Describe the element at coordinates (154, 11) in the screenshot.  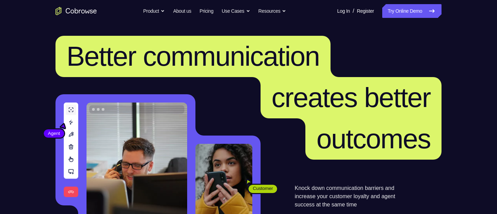
I see `button: Product` at that location.